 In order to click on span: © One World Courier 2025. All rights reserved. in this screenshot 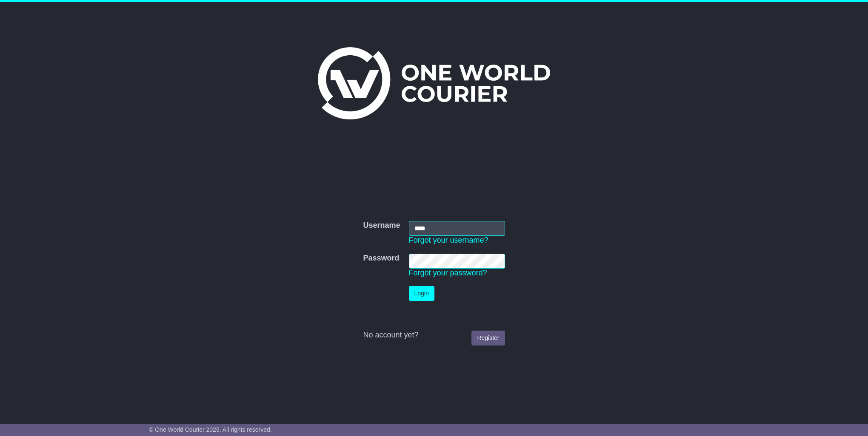, I will do `click(210, 430)`.